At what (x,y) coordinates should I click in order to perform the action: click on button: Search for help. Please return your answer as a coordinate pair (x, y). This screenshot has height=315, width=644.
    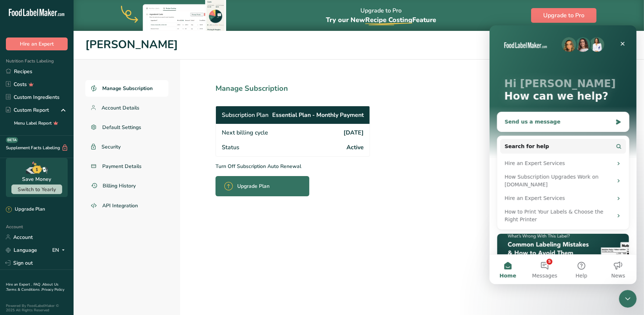
    Looking at the image, I should click on (73, 121).